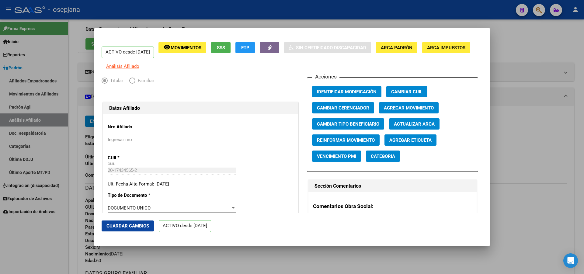  Describe the element at coordinates (347, 92) in the screenshot. I see `button: Identificar Modificación` at that location.